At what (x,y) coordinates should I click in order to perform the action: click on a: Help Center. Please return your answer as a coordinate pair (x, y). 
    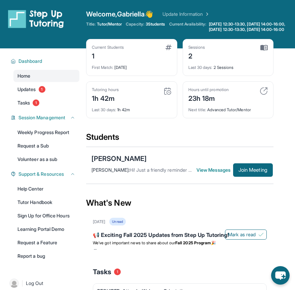
    Looking at the image, I should click on (46, 189).